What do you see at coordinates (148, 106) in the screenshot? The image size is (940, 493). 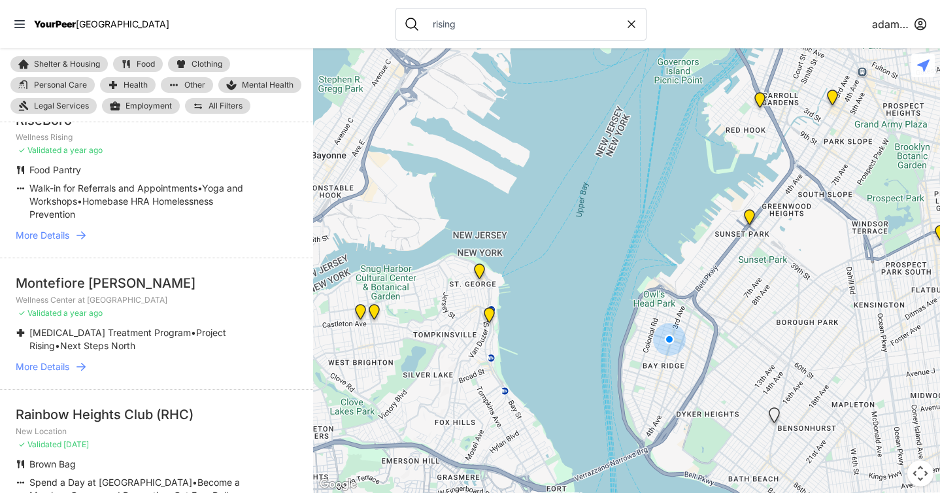 I see `span: Employment` at bounding box center [148, 106].